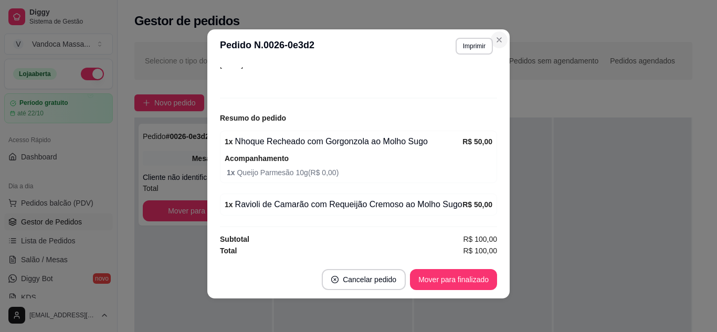 This screenshot has width=717, height=332. Describe the element at coordinates (499, 40) in the screenshot. I see `button: Close` at that location.